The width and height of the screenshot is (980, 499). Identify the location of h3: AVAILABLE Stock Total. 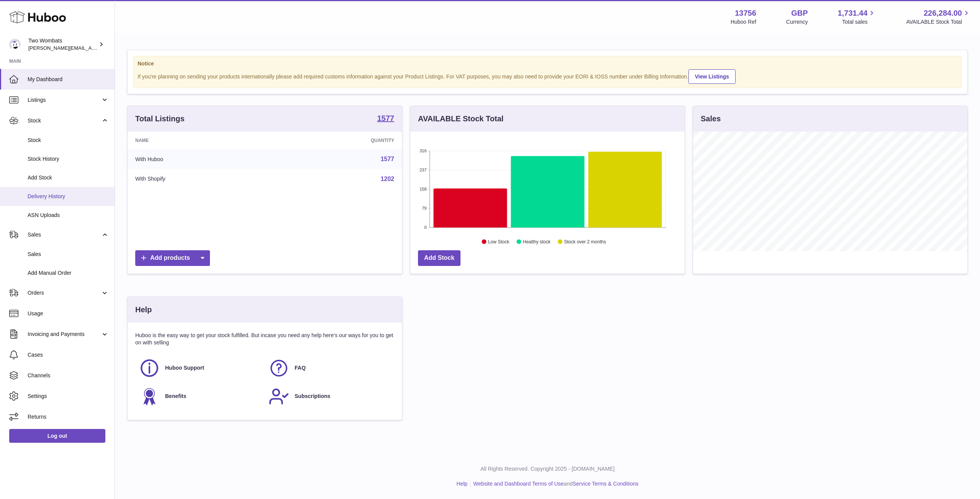
(461, 119).